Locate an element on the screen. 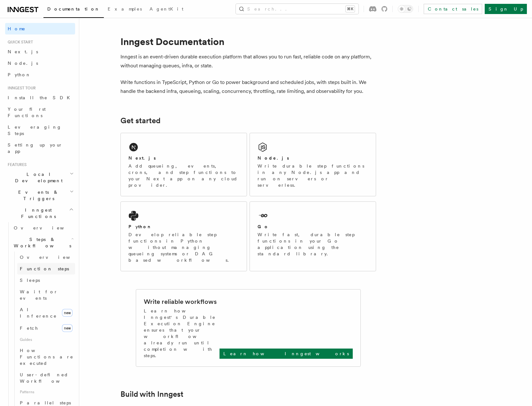 This screenshot has height=406, width=532. button: Inngest Functions is located at coordinates (40, 213).